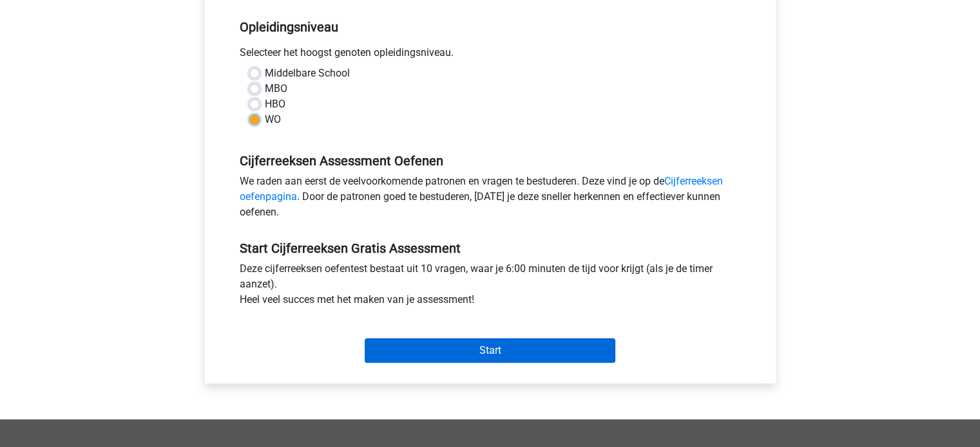 This screenshot has width=980, height=447. What do you see at coordinates (307, 74) in the screenshot?
I see `label: Middelbare School` at bounding box center [307, 74].